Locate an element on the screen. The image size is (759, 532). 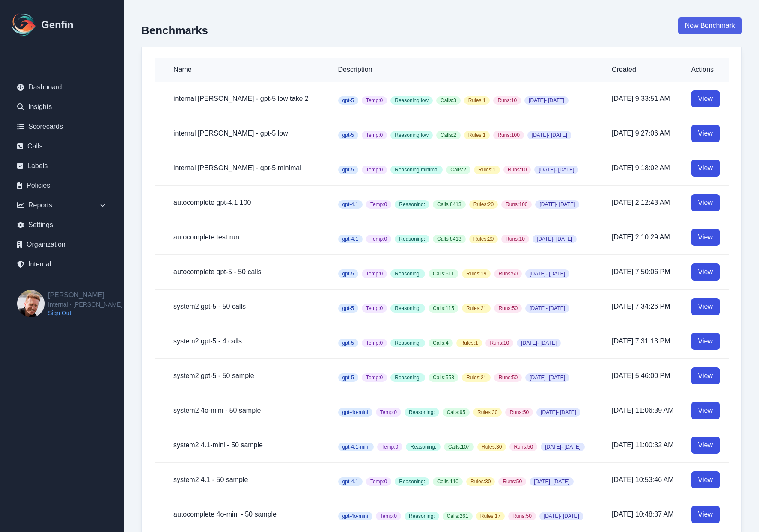
span: Calls: 261 is located at coordinates (458, 516).